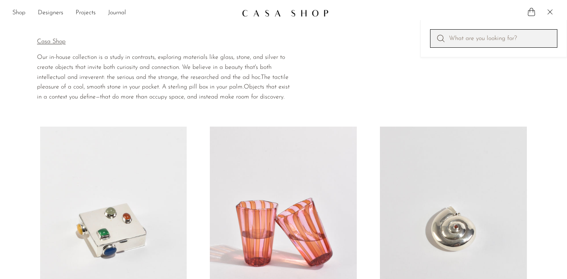 The width and height of the screenshot is (567, 279). I want to click on nav: Desktop navigation, so click(124, 13).